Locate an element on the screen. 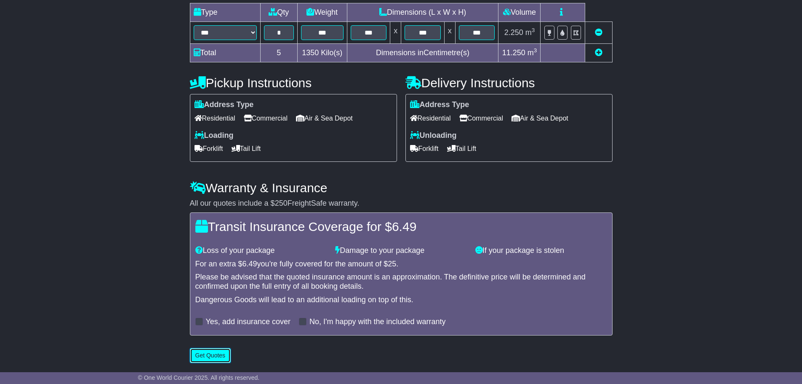 Image resolution: width=802 pixels, height=384 pixels. td: 5 is located at coordinates (279, 53).